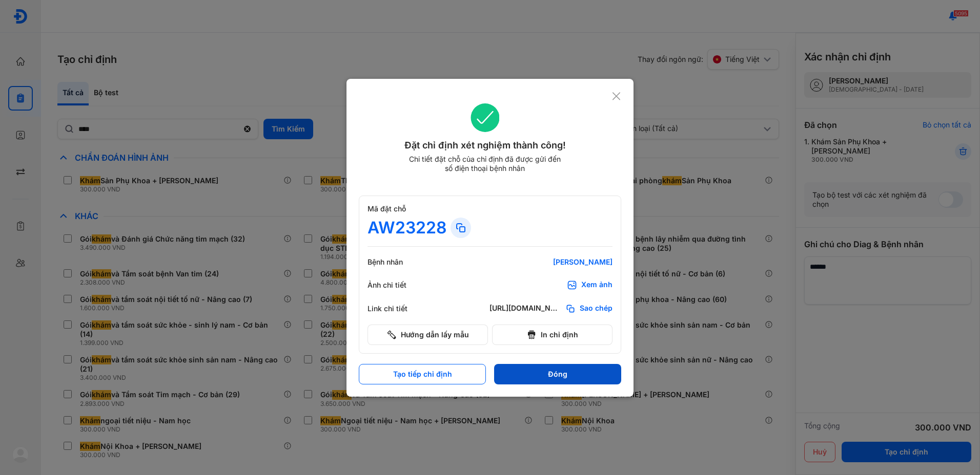  What do you see at coordinates (428, 335) in the screenshot?
I see `button: Hướng dẫn lấy mẫu` at bounding box center [428, 335].